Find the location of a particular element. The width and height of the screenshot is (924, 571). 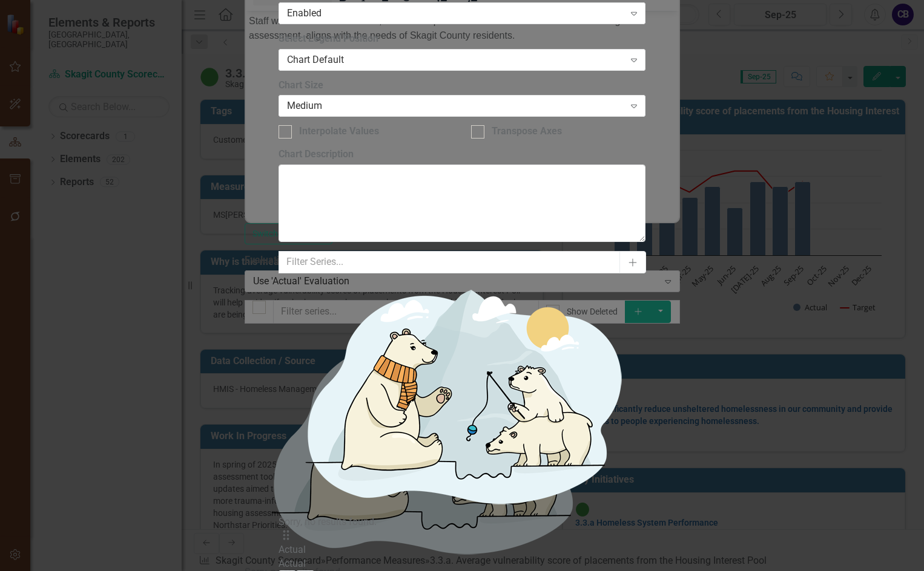

div: Sorry, no results found. is located at coordinates (462, 522).